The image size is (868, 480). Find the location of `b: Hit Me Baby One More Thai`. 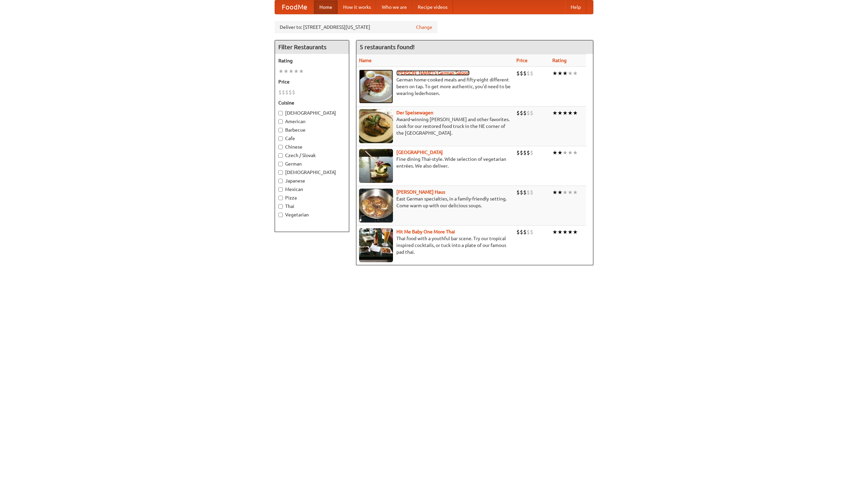

b: Hit Me Baby One More Thai is located at coordinates (426, 232).